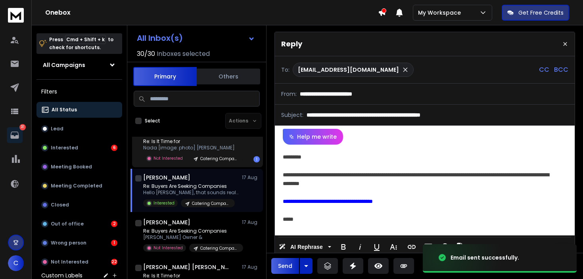 The width and height of the screenshot is (583, 279). I want to click on p: Meeting Booked, so click(71, 167).